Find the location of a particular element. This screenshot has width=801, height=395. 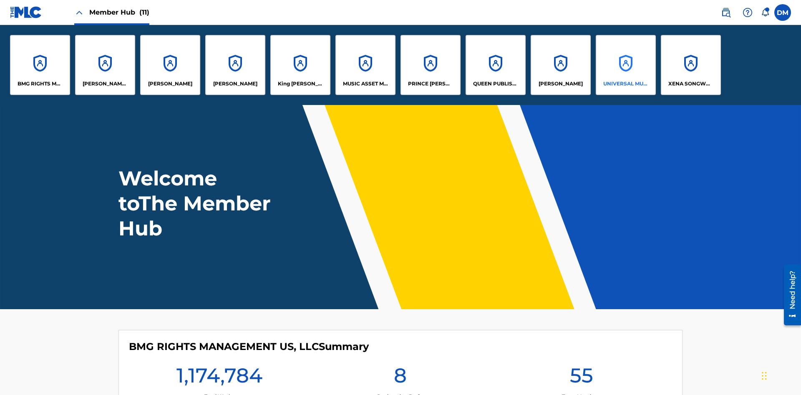

span: (11) is located at coordinates (144, 12).